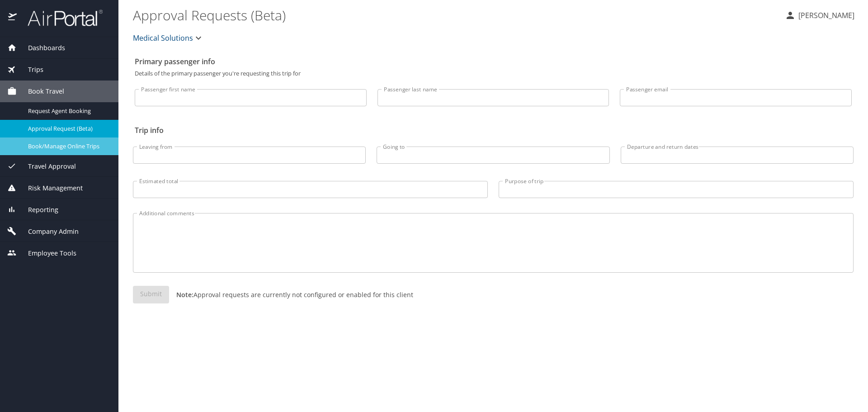 Image resolution: width=868 pixels, height=412 pixels. I want to click on span: Medical Solutions, so click(163, 38).